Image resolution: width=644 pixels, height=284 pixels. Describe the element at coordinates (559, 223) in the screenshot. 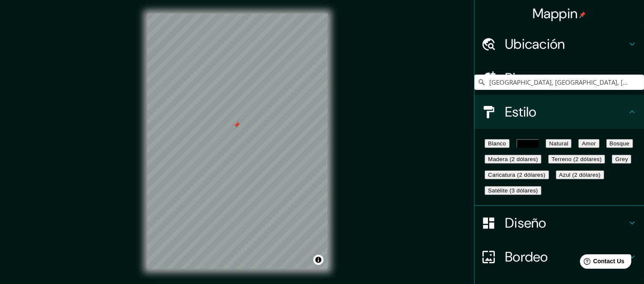

I see `div: Diseño` at that location.